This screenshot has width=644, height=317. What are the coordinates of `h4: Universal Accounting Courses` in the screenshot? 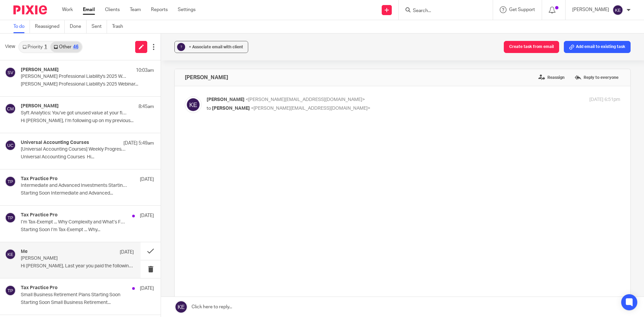 It's located at (55, 143).